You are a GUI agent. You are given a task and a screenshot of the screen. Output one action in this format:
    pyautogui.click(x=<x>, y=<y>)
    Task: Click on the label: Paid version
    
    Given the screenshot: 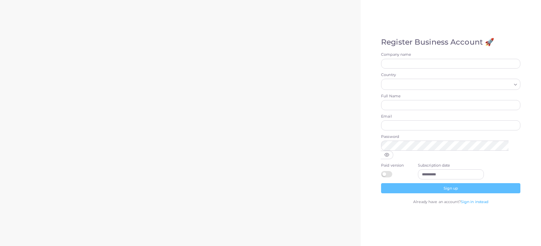 What is the action you would take?
    pyautogui.click(x=396, y=166)
    